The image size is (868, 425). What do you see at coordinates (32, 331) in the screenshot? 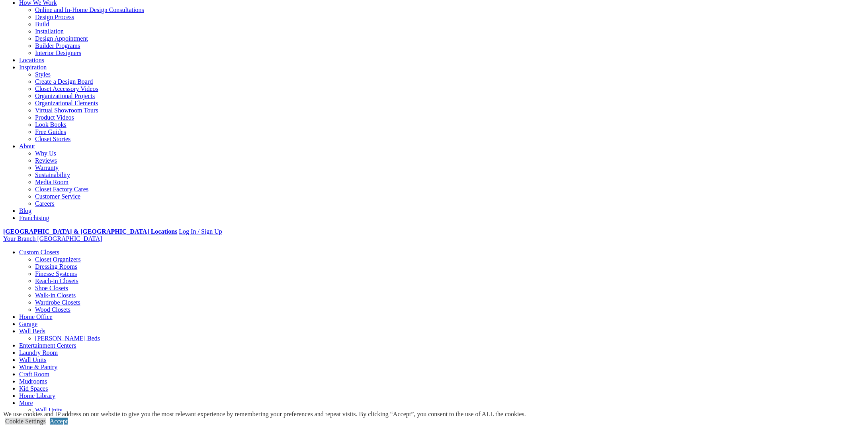
I see `a: Wall Beds` at bounding box center [32, 331].